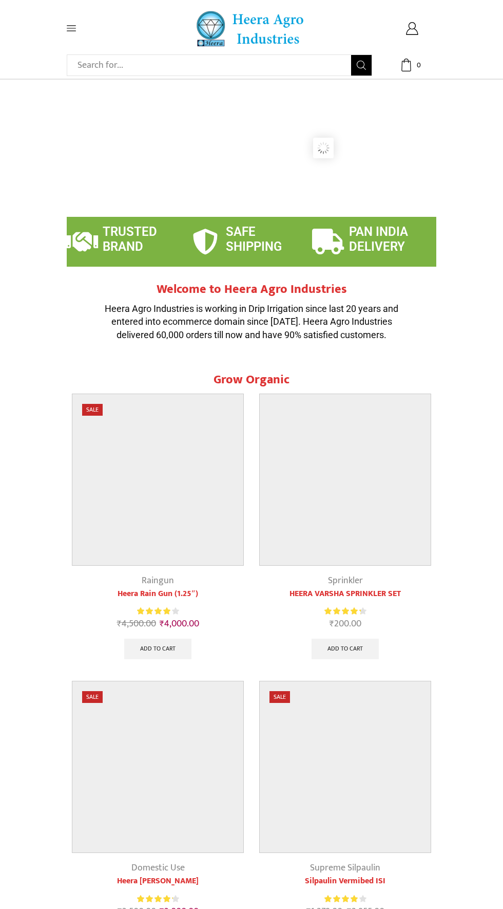 The image size is (503, 909). Describe the element at coordinates (179, 624) in the screenshot. I see `bdi: 4,000.00` at that location.